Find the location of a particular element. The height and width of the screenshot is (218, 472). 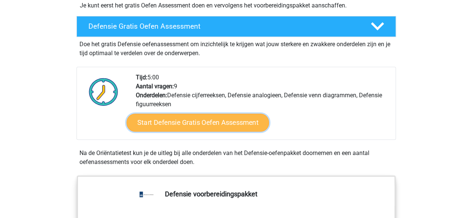

b: Tijd: is located at coordinates (142, 77).